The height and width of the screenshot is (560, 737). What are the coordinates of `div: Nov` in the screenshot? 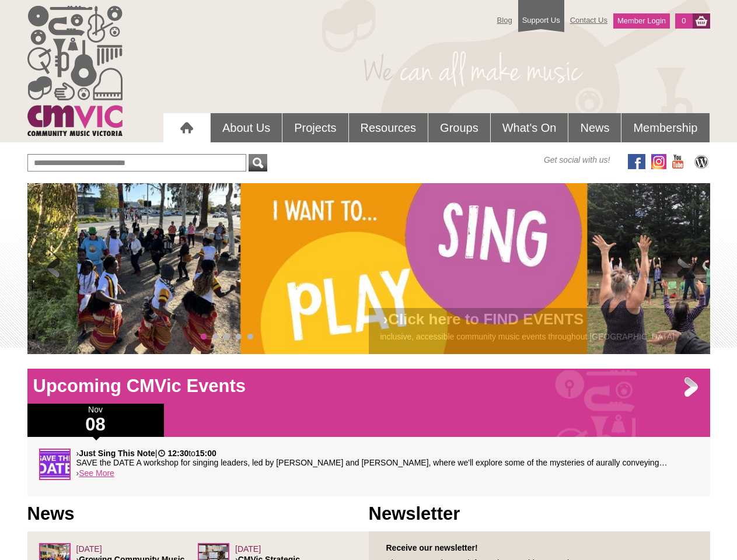 It's located at (96, 421).